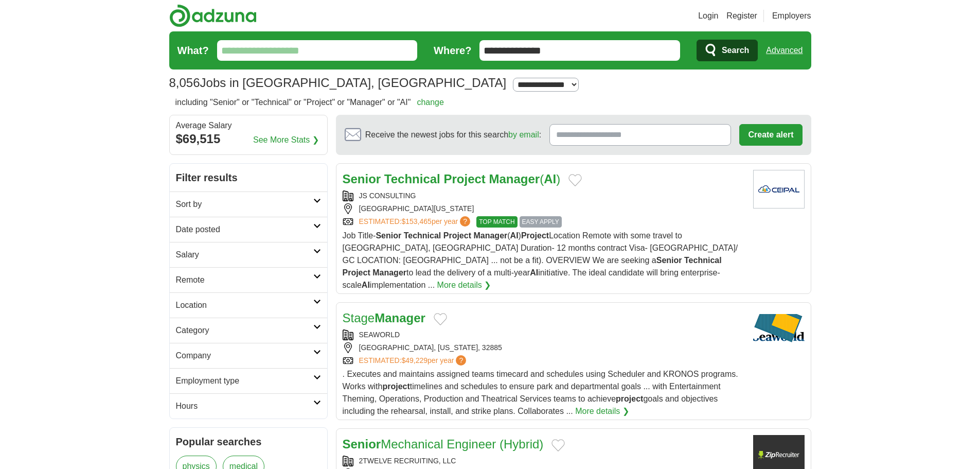  Describe the element at coordinates (248, 406) in the screenshot. I see `a: Hours` at that location.